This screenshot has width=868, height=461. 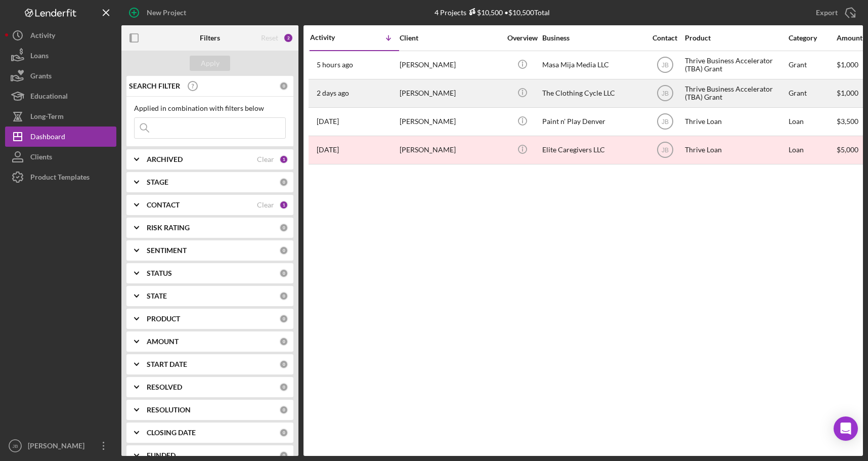 I want to click on button: Clients, so click(x=60, y=157).